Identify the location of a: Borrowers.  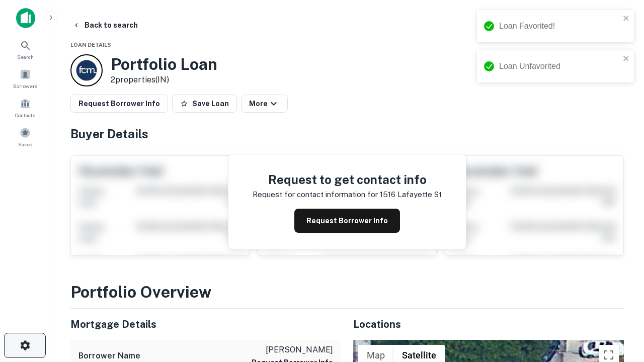
(25, 78).